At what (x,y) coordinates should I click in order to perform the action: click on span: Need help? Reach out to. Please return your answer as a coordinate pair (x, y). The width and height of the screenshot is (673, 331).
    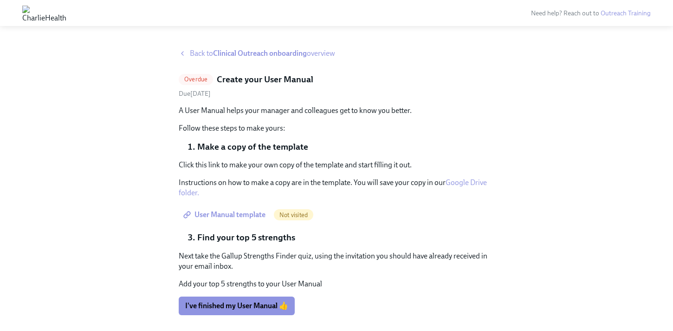
    Looking at the image, I should click on (591, 13).